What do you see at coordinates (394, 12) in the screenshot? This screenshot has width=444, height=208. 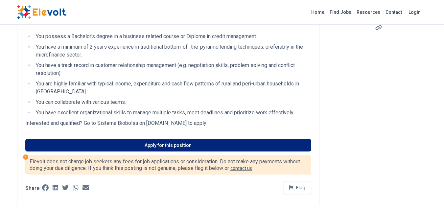 I see `a: Contact` at bounding box center [394, 12].